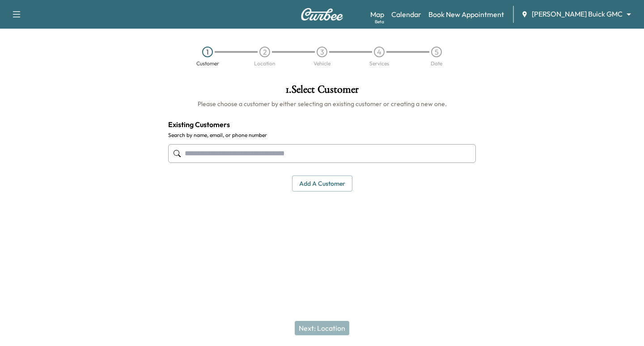 The height and width of the screenshot is (346, 644). I want to click on a: MapBeta, so click(377, 14).